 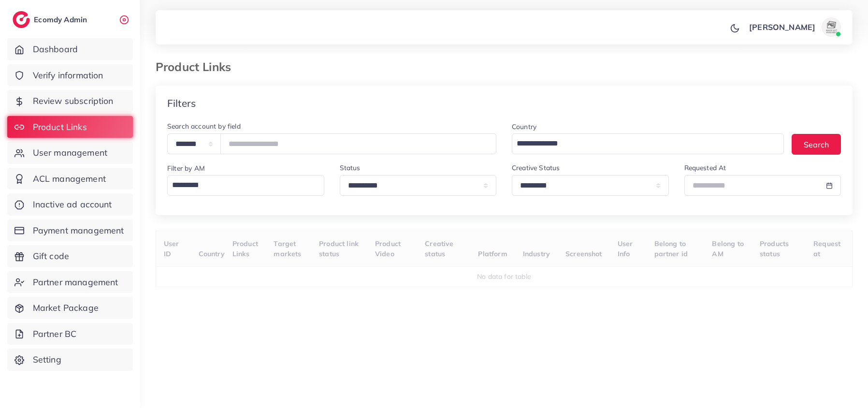 I want to click on a: Verify information, so click(x=70, y=75).